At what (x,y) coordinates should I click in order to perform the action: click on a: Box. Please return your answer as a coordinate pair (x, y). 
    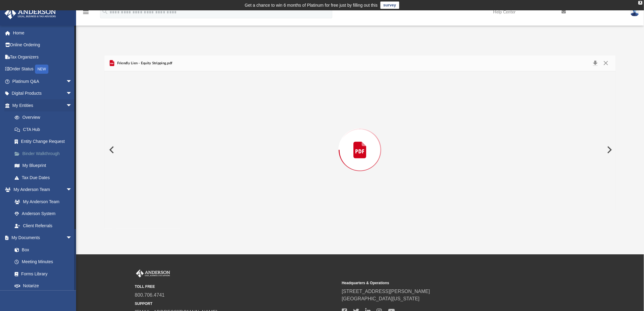
    Looking at the image, I should click on (41, 250).